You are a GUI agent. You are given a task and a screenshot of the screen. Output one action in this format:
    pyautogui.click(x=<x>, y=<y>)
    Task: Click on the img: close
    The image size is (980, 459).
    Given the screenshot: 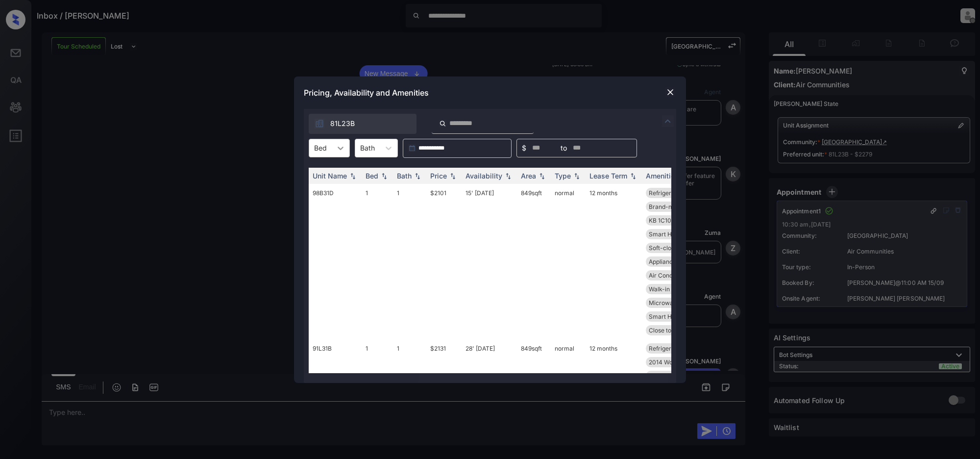 What is the action you would take?
    pyautogui.click(x=671, y=92)
    